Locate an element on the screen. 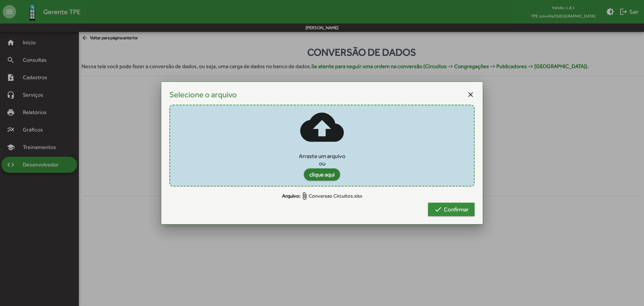 The width and height of the screenshot is (644, 306). div: ou is located at coordinates (322, 163).